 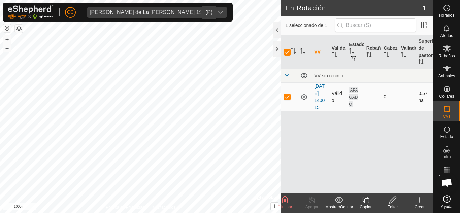 I want to click on div: dropdown trigger, so click(x=221, y=12).